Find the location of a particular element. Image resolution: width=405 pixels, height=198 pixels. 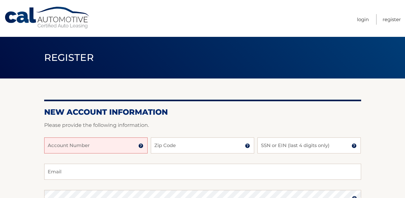

h2: New Account Information is located at coordinates (203, 112).